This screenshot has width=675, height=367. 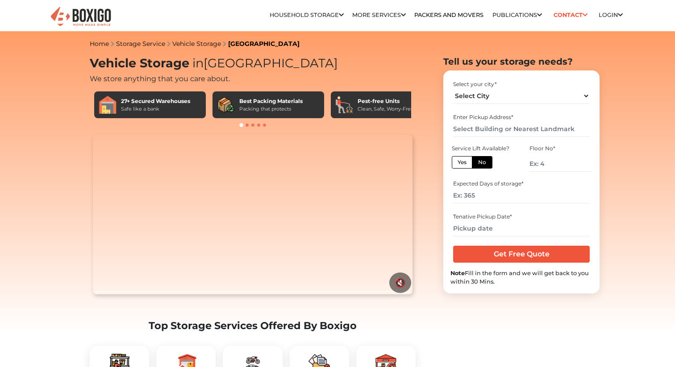 What do you see at coordinates (517, 15) in the screenshot?
I see `a: Publications` at bounding box center [517, 15].